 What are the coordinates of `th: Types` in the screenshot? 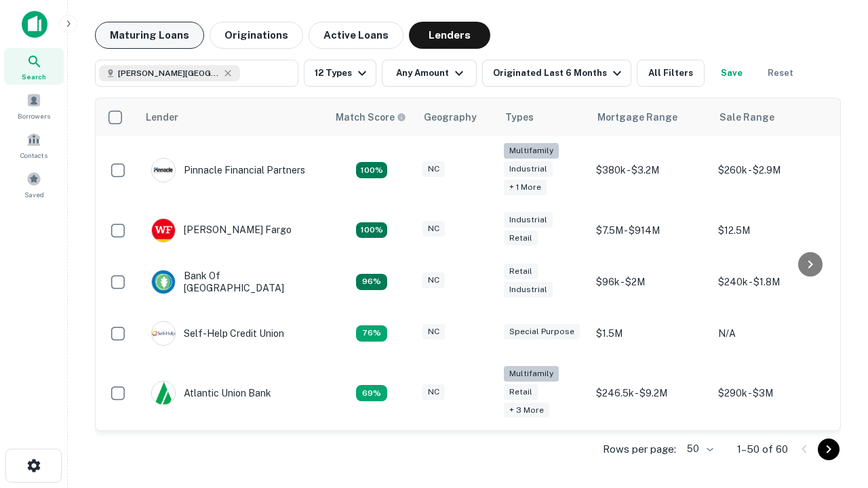 It's located at (543, 118).